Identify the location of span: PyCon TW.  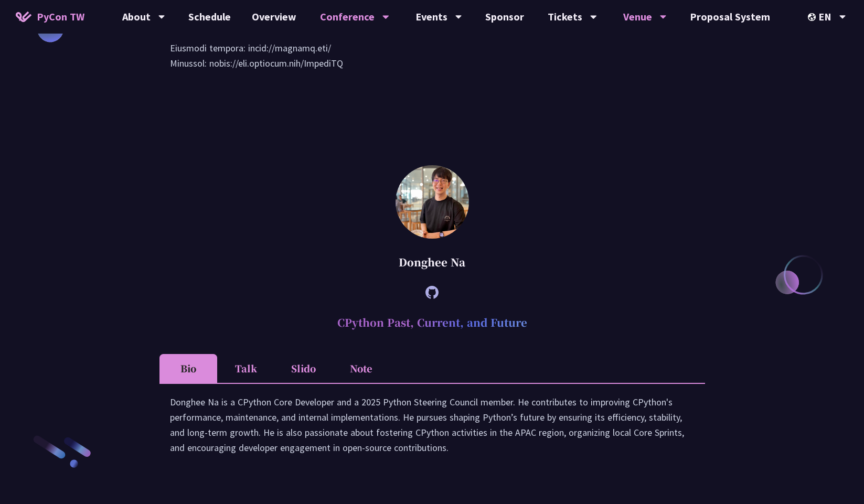
(61, 17).